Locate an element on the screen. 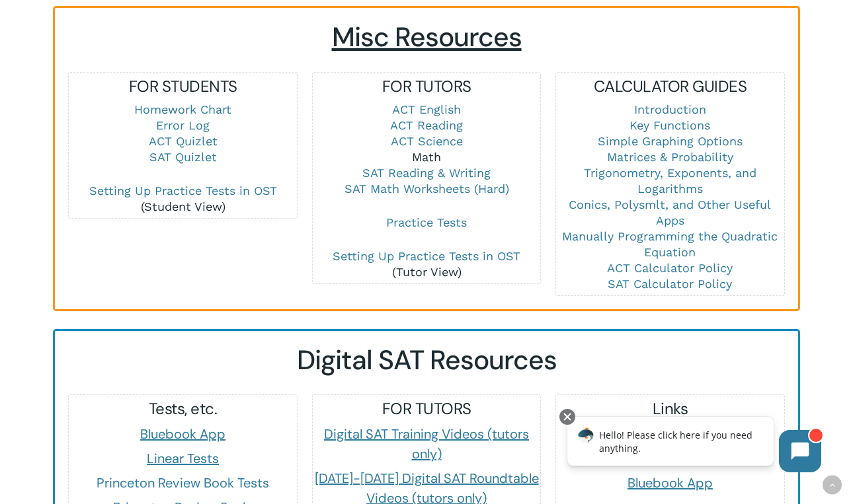  a: Matrices & Probability is located at coordinates (669, 156).